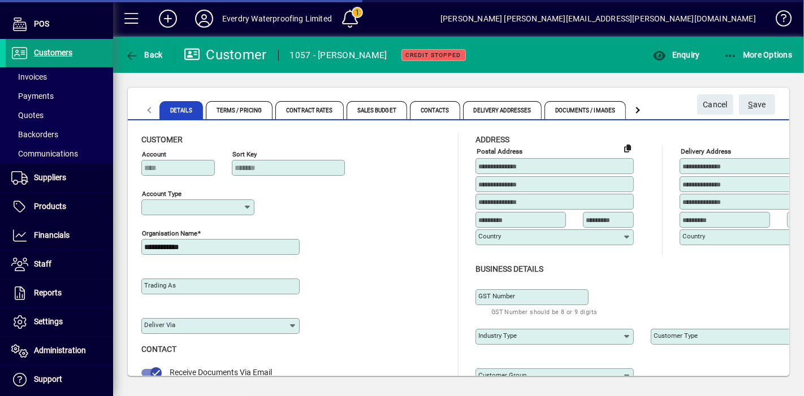  What do you see at coordinates (159, 325) in the screenshot?
I see `mat-label: Deliver via` at bounding box center [159, 325].